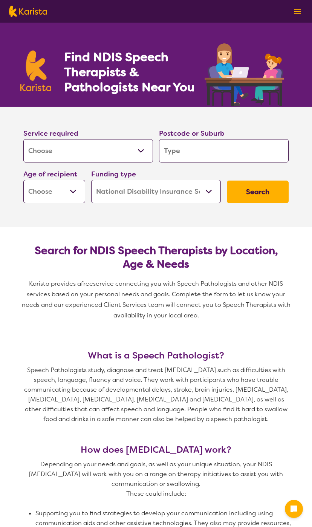 This screenshot has width=312, height=527. I want to click on button: Search, so click(258, 192).